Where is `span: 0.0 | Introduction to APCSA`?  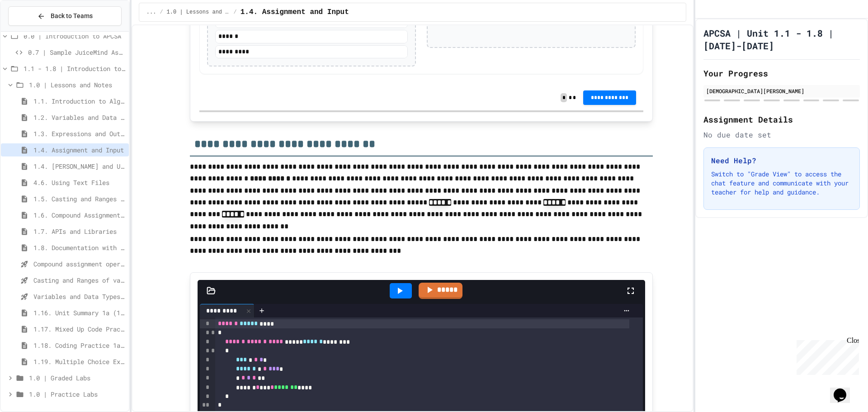 span: 0.0 | Introduction to APCSA is located at coordinates (74, 36).